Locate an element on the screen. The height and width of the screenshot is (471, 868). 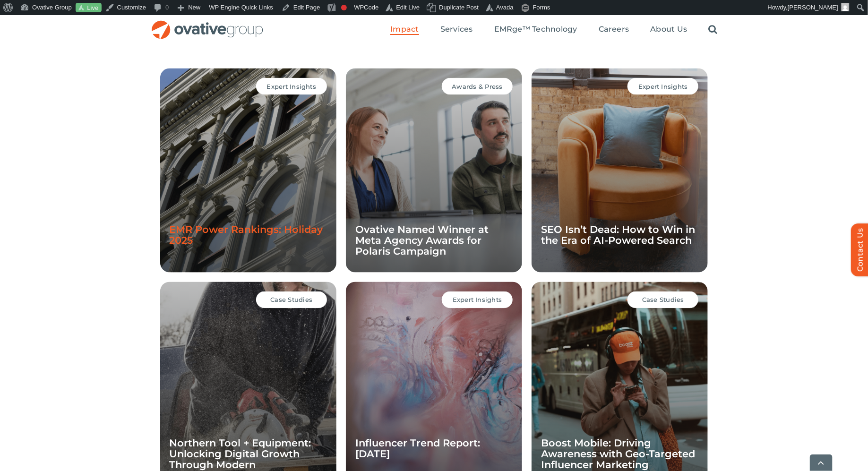
span: Impact is located at coordinates (405, 29).